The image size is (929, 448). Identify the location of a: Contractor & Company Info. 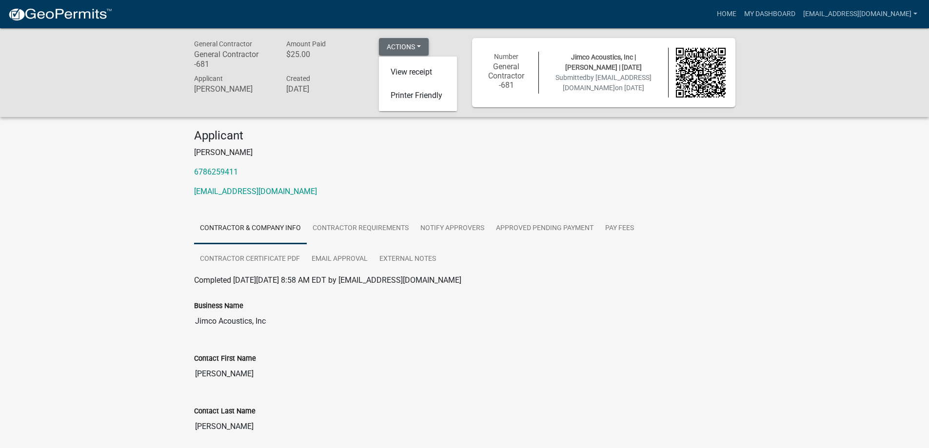
(250, 229).